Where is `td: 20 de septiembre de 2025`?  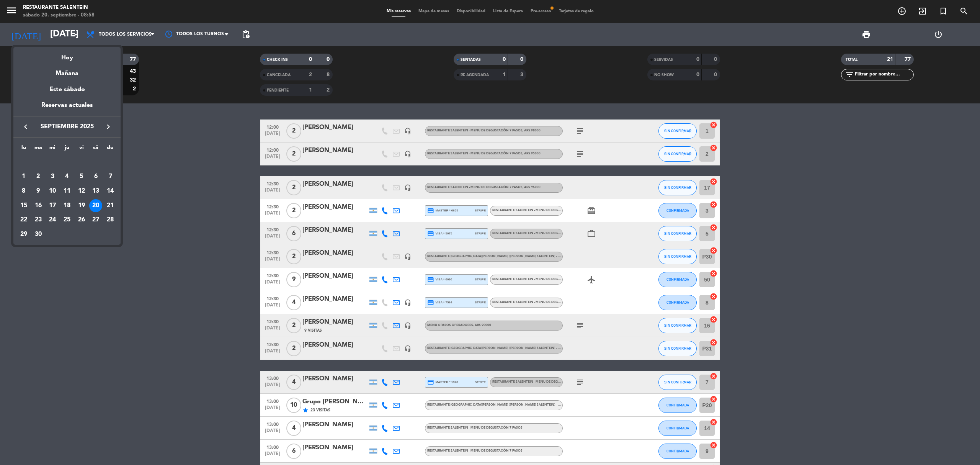
td: 20 de septiembre de 2025 is located at coordinates (96, 206).